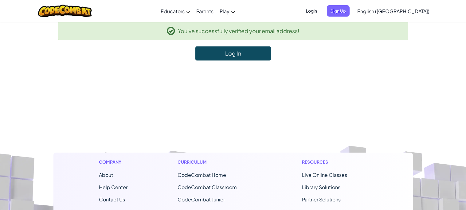 This screenshot has width=466, height=210. Describe the element at coordinates (106, 175) in the screenshot. I see `a: About` at that location.